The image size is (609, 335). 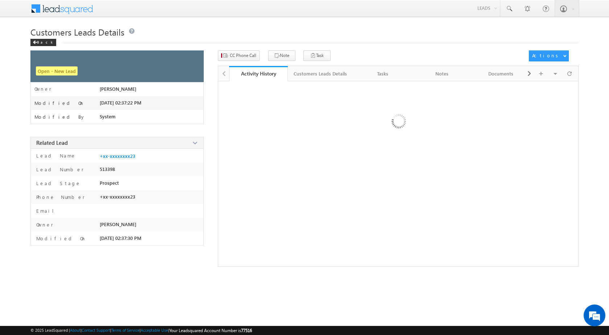 I want to click on span: System, so click(x=108, y=116).